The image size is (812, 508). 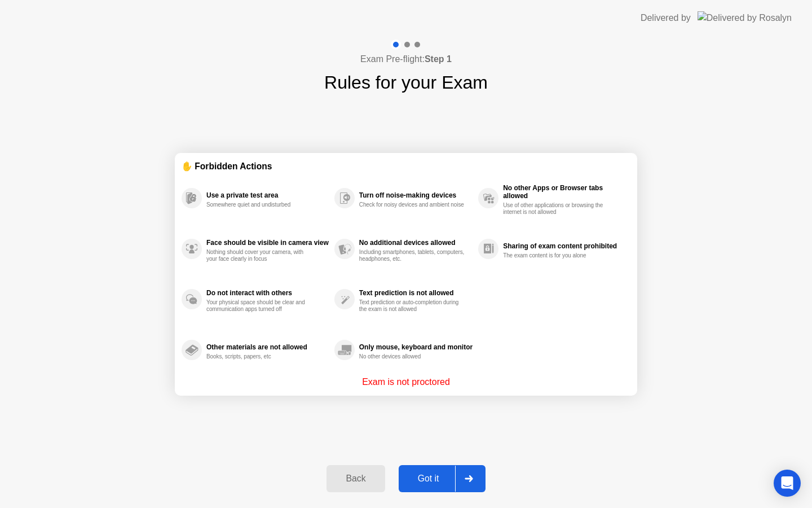 What do you see at coordinates (438, 59) in the screenshot?
I see `b: Step 1` at bounding box center [438, 59].